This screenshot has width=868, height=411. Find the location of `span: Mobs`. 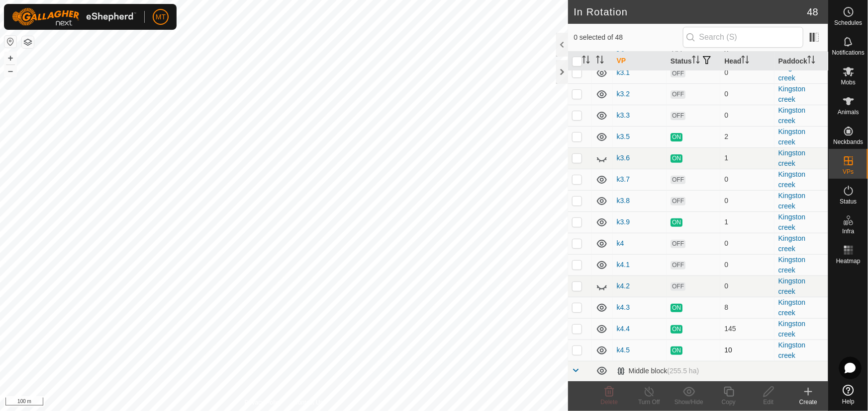

span: Mobs is located at coordinates (848, 83).